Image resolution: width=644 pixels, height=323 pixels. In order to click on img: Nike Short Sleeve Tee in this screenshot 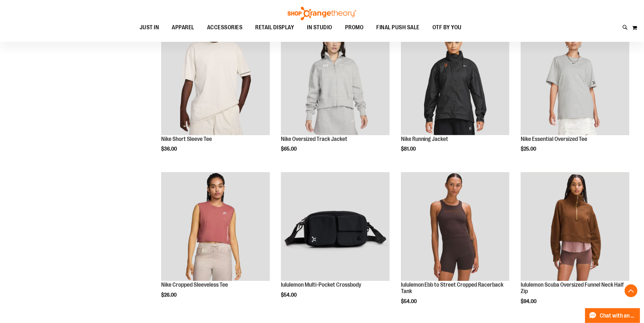, I will do `click(215, 80)`.